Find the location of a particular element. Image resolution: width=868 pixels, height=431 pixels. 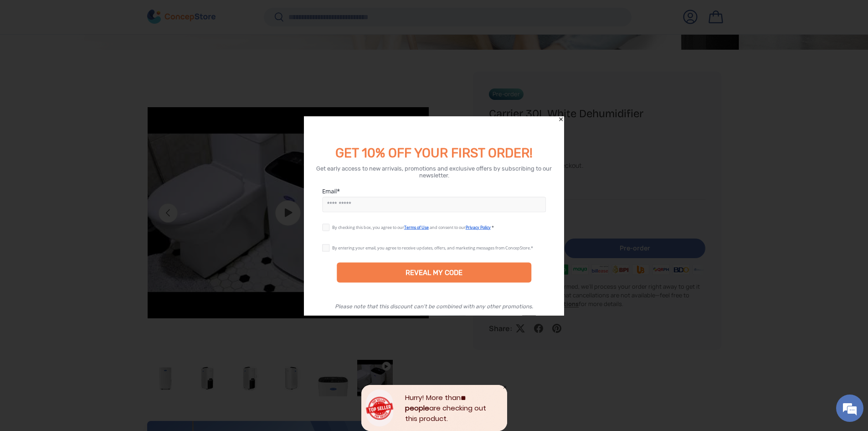

div: Please note that this discount can’t be combined with any other promotions. is located at coordinates (434, 306).